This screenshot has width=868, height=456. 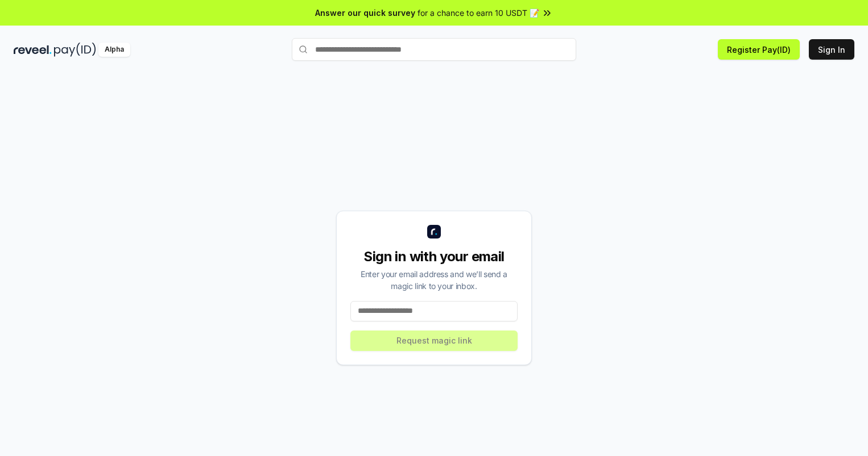 I want to click on button: Register Pay(ID), so click(x=759, y=49).